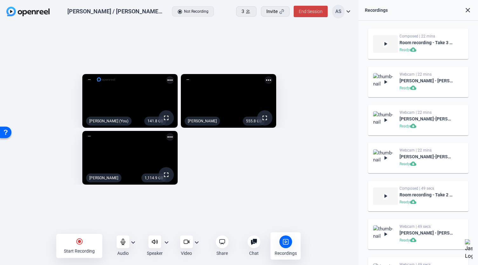 The height and width of the screenshot is (265, 478). What do you see at coordinates (426, 226) in the screenshot?
I see `div: Webcam | 49 secs` at bounding box center [426, 226].